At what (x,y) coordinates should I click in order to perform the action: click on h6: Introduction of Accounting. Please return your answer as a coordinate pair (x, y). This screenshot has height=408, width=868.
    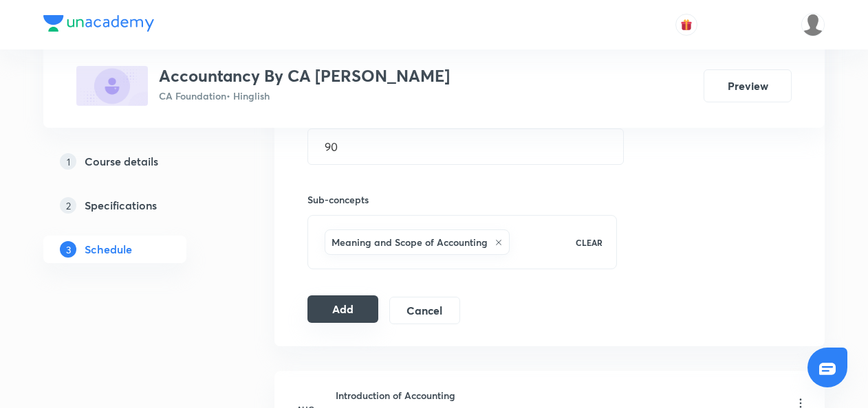
    Looking at the image, I should click on (396, 395).